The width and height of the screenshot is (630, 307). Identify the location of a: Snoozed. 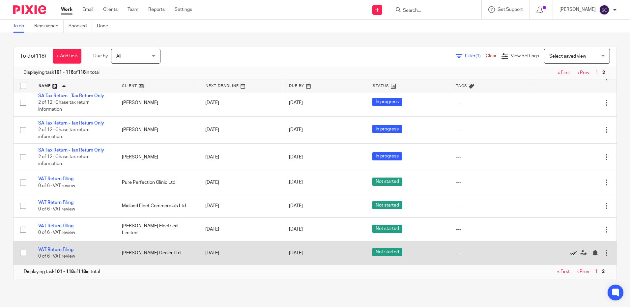
(80, 26).